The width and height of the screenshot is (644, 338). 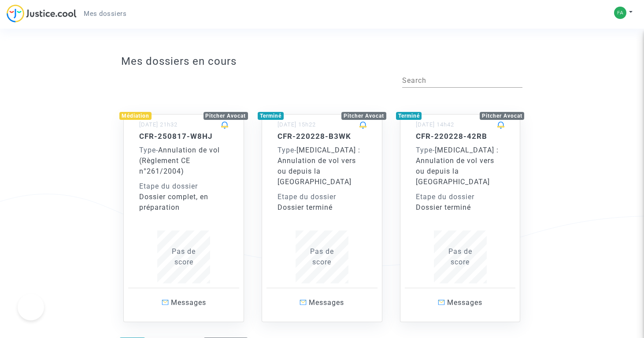 What do you see at coordinates (135, 116) in the screenshot?
I see `div: Médiation` at bounding box center [135, 116].